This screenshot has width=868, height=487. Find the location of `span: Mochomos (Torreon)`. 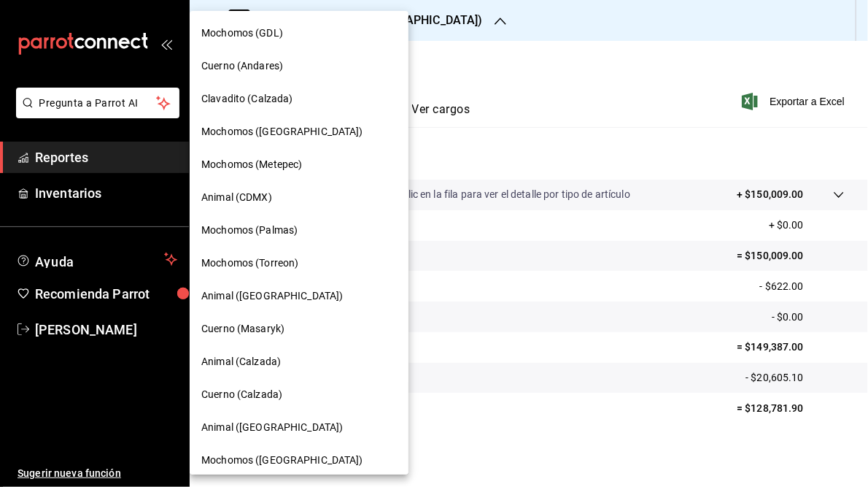

span: Mochomos (Torreon) is located at coordinates (250, 263).